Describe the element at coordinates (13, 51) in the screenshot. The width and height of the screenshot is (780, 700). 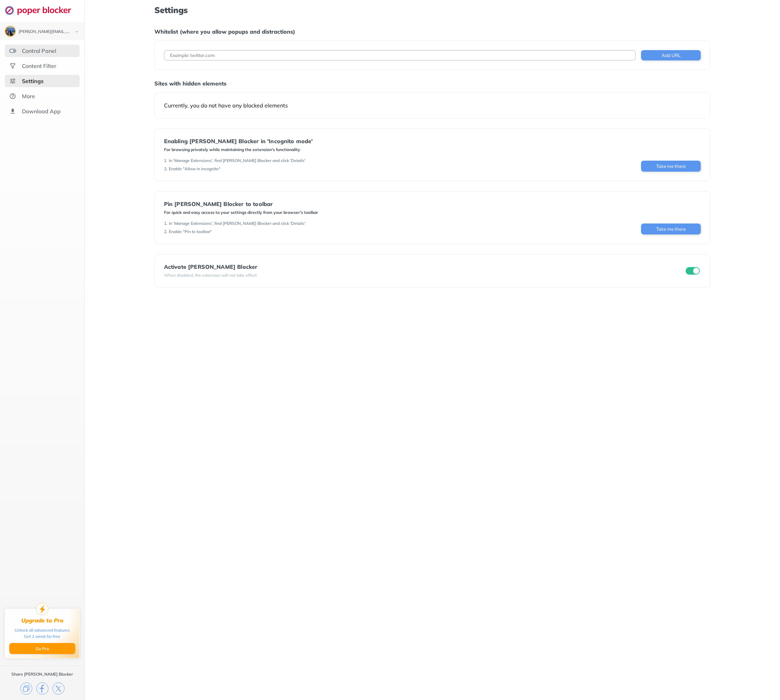
I see `img: features.svg` at that location.